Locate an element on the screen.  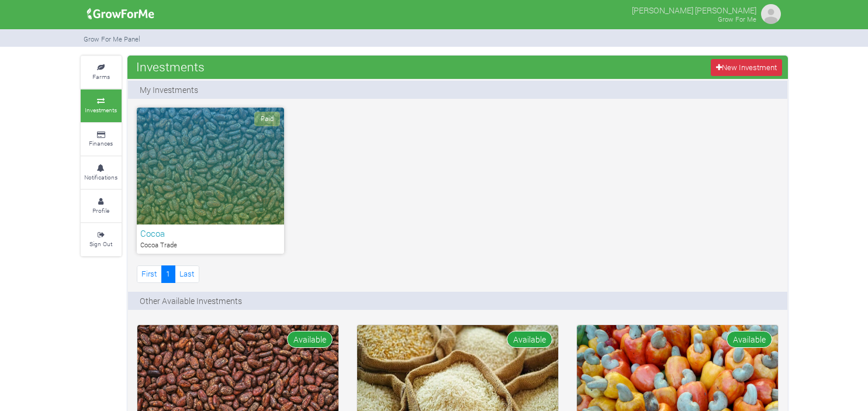
small: Profile is located at coordinates (101, 210).